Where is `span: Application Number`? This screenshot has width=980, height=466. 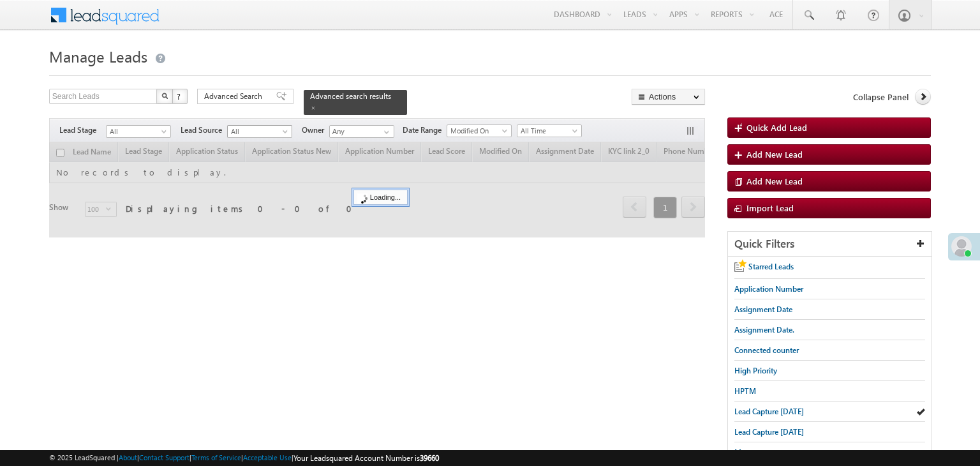
span: Application Number is located at coordinates (769, 289).